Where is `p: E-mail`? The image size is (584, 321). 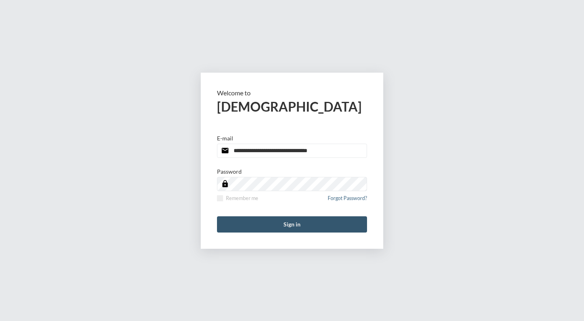 p: E-mail is located at coordinates (225, 138).